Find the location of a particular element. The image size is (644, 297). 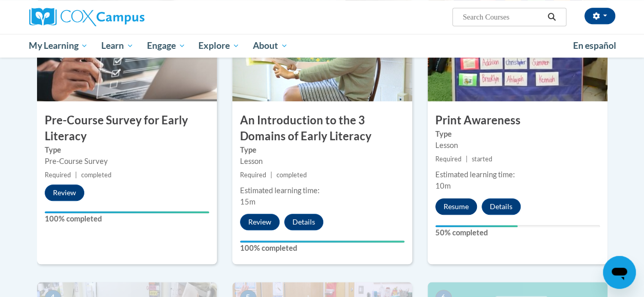

span: 10m is located at coordinates (443, 185).